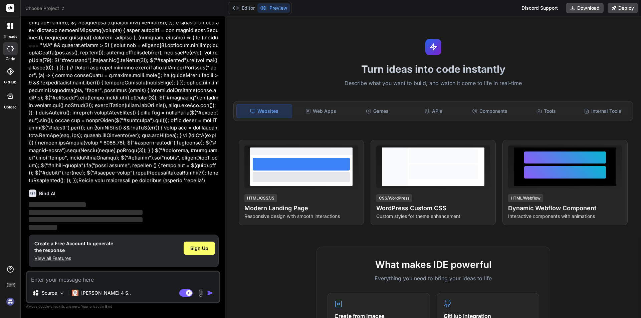  What do you see at coordinates (301, 208) in the screenshot?
I see `h4: Modern Landing Page` at bounding box center [301, 208].